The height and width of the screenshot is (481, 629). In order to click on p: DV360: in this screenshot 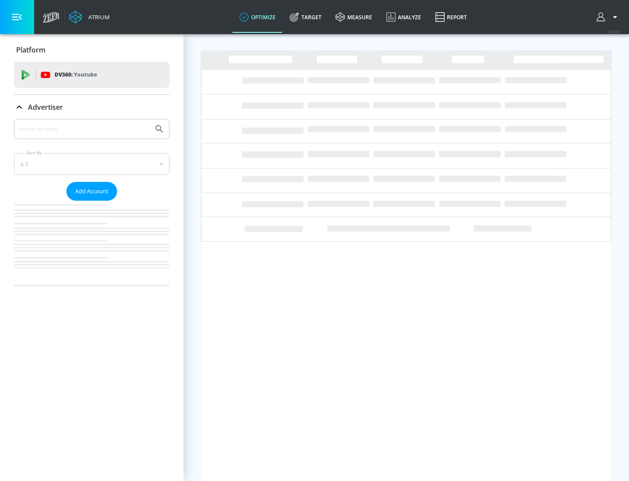, I will do `click(76, 75)`.